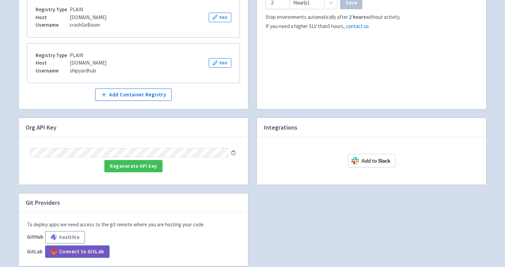 The width and height of the screenshot is (505, 267). I want to click on button: healthie, so click(65, 237).